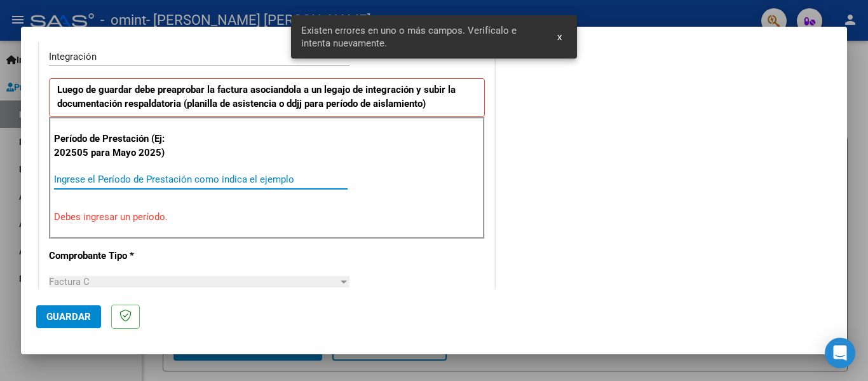 This screenshot has height=381, width=868. Describe the element at coordinates (422, 37) in the screenshot. I see `span: Existen errores en uno o más campos. Verifícalo e intenta nuevamente.` at that location.